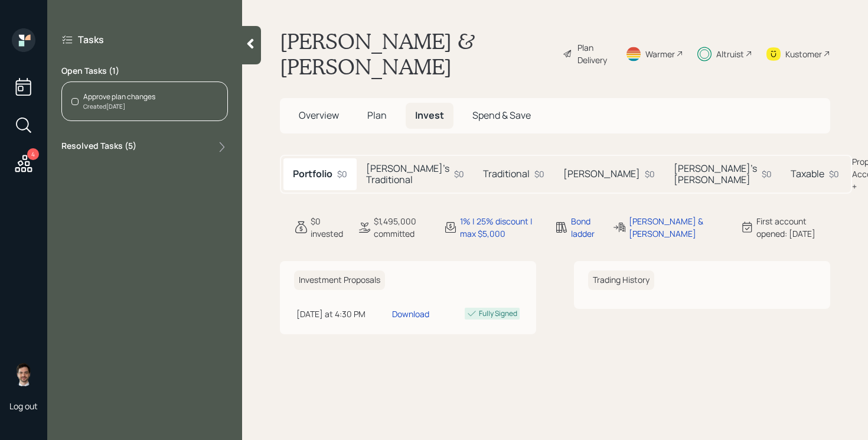 The image size is (868, 440). What do you see at coordinates (99, 147) in the screenshot?
I see `label: Resolved Tasks ( 5 )` at bounding box center [99, 147].